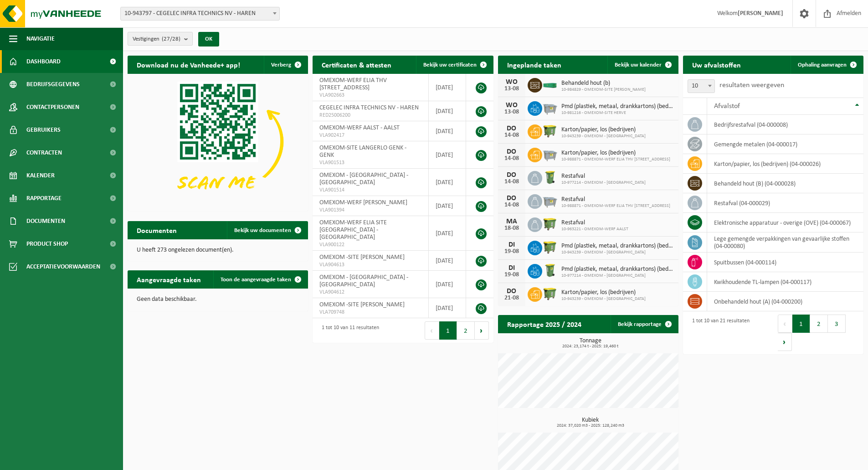 This screenshot has height=470, width=868. I want to click on div: 13-08, so click(512, 112).